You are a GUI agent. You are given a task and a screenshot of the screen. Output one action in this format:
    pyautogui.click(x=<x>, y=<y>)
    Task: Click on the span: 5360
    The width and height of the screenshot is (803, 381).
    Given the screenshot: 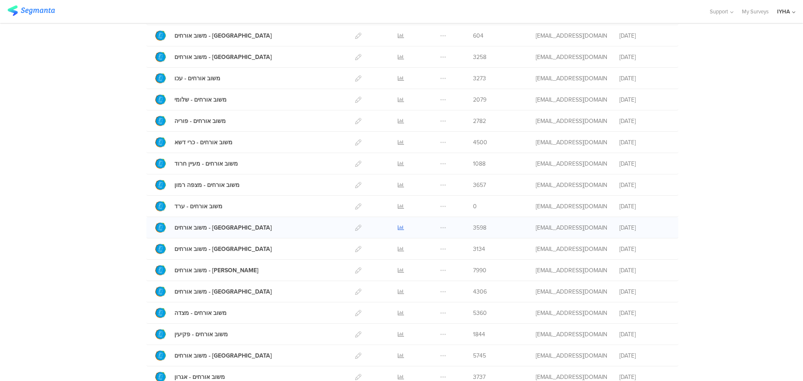 What is the action you would take?
    pyautogui.click(x=480, y=313)
    